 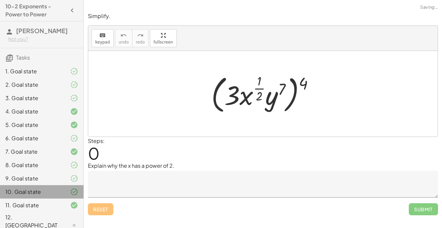 I want to click on label: Steps:, so click(x=96, y=141).